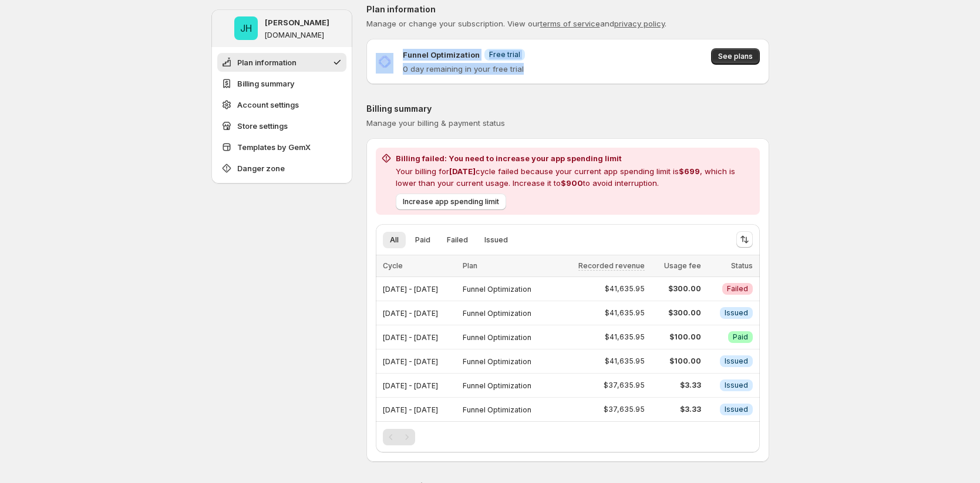  Describe the element at coordinates (575, 177) in the screenshot. I see `p: Your billing for cycle failed because your current app spending limit is , which is lower than yo...` at that location.